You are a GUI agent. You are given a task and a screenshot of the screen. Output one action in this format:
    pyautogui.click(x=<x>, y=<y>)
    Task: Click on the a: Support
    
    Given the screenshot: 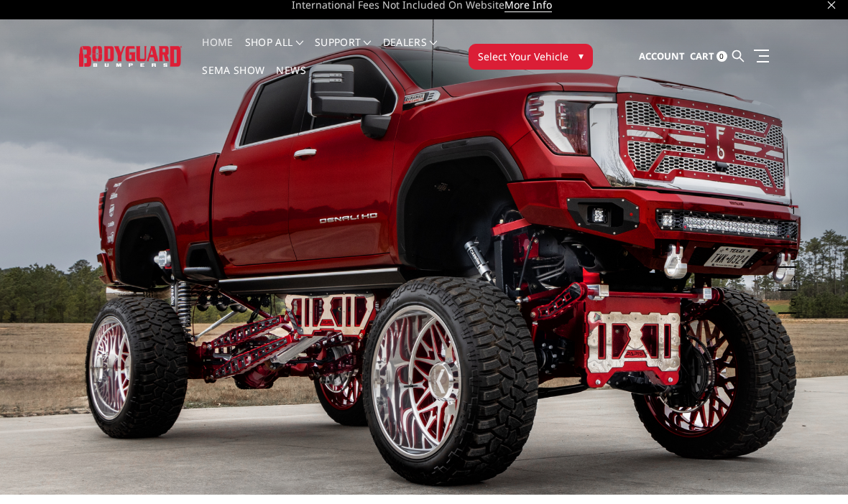 What is the action you would take?
    pyautogui.click(x=342, y=52)
    